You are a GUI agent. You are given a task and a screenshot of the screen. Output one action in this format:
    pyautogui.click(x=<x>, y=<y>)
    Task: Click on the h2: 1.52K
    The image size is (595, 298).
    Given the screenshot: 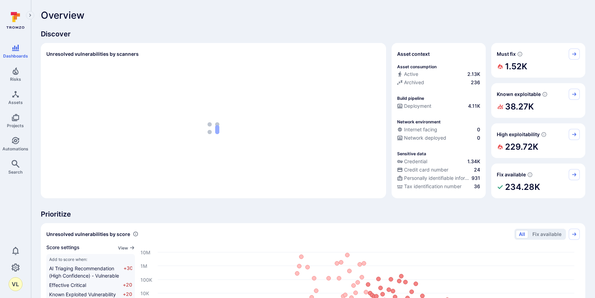 What is the action you would take?
    pyautogui.click(x=516, y=66)
    